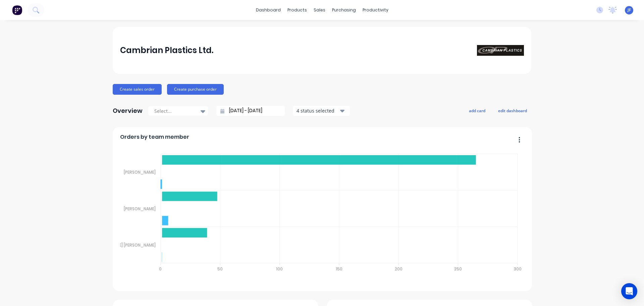 This screenshot has width=644, height=306. I want to click on tspan: 250, so click(458, 268).